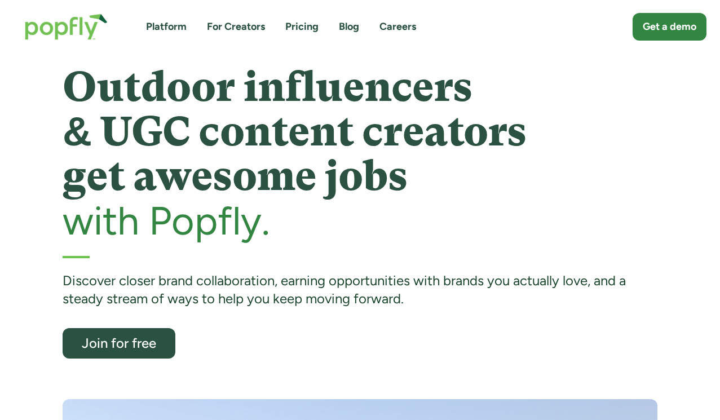 The height and width of the screenshot is (420, 720). What do you see at coordinates (669, 27) in the screenshot?
I see `div: Get a demo` at bounding box center [669, 27].